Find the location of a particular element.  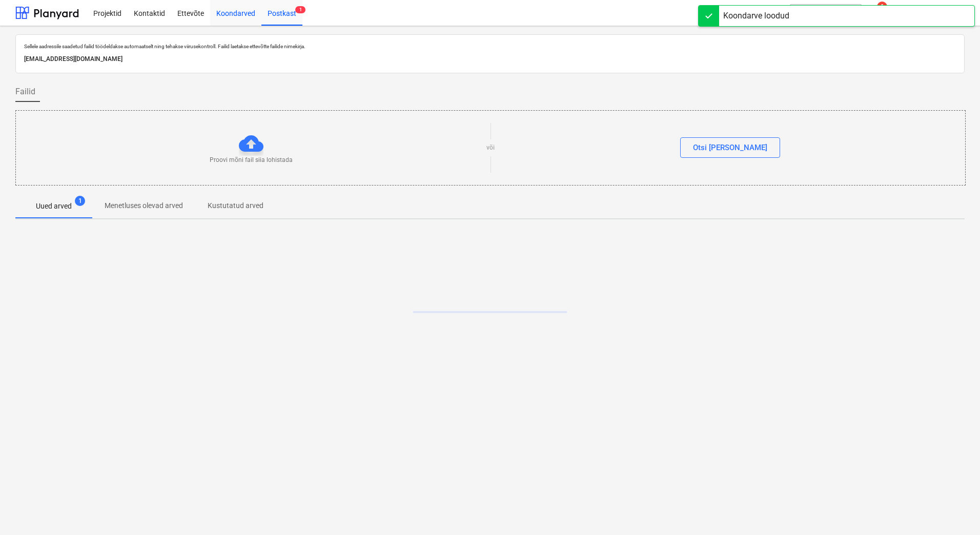

span: Failid is located at coordinates (25, 92).